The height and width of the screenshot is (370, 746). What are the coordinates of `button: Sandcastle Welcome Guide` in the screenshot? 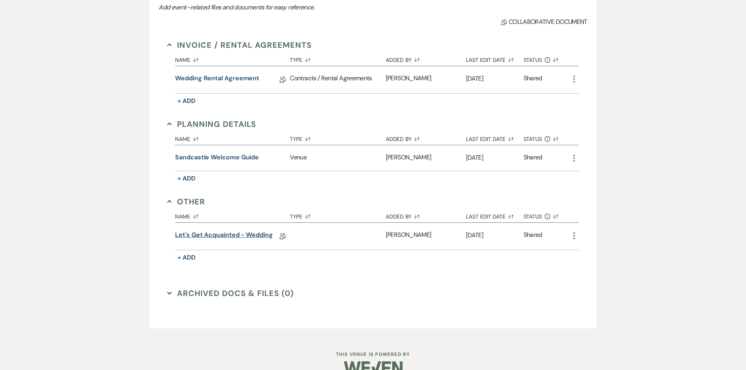 It's located at (217, 157).